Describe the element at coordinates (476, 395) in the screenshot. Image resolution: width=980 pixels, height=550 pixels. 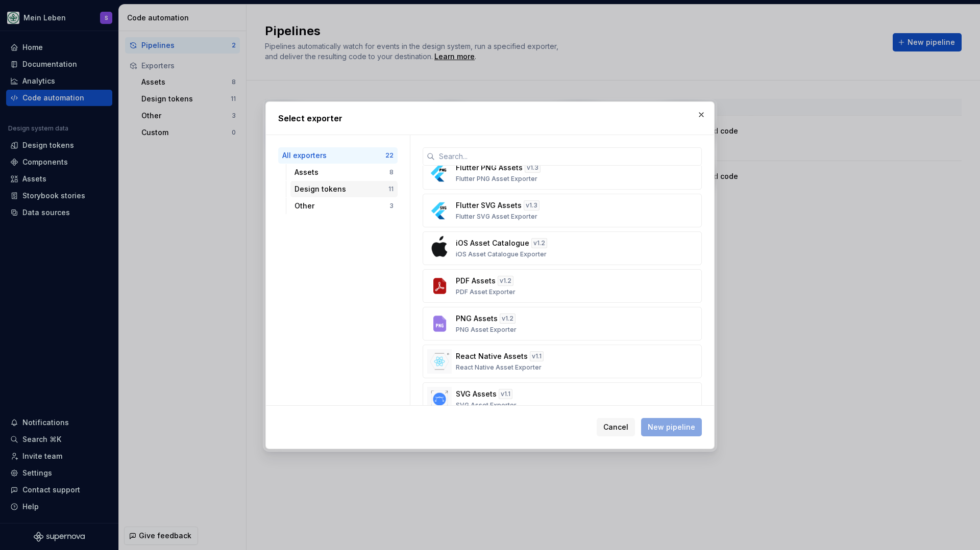
I see `p: SVG Assets` at that location.